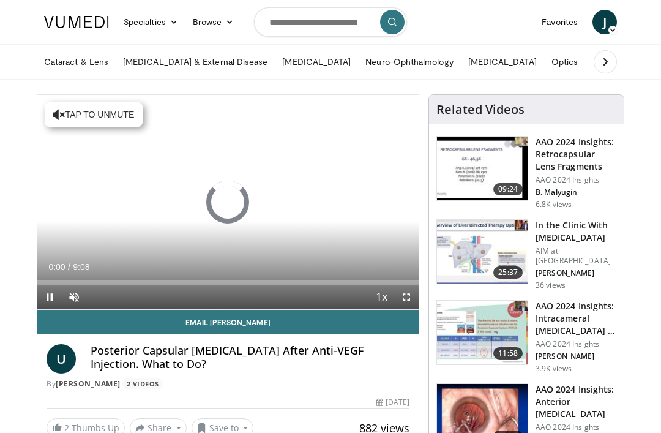 The height and width of the screenshot is (433, 661). Describe the element at coordinates (605, 22) in the screenshot. I see `span: J` at that location.